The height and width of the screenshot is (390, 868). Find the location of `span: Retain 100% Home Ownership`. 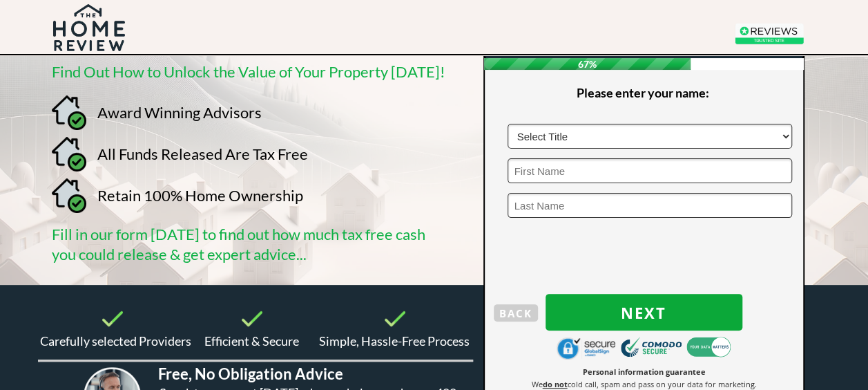

span: Retain 100% Home Ownership is located at coordinates (200, 195).